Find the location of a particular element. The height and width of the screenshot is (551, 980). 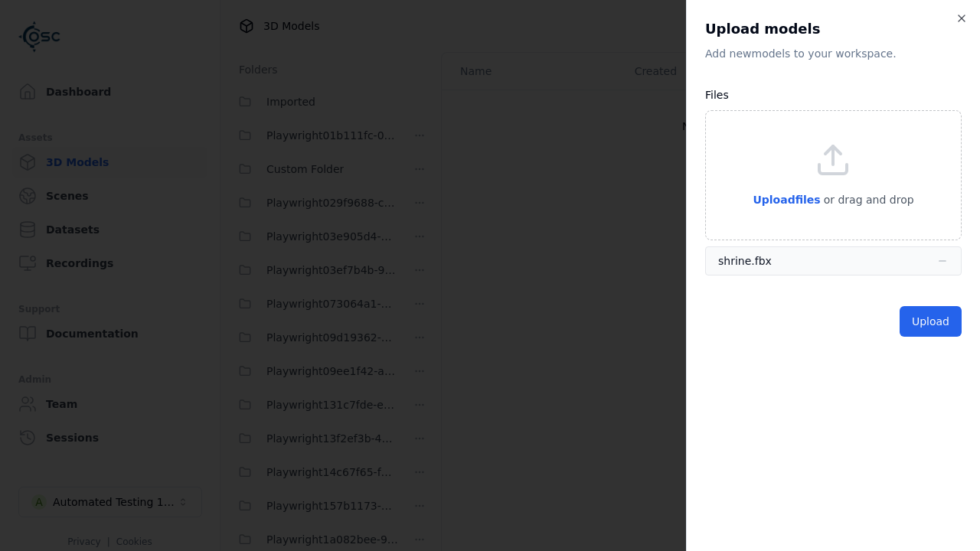

label: Files is located at coordinates (716, 95).